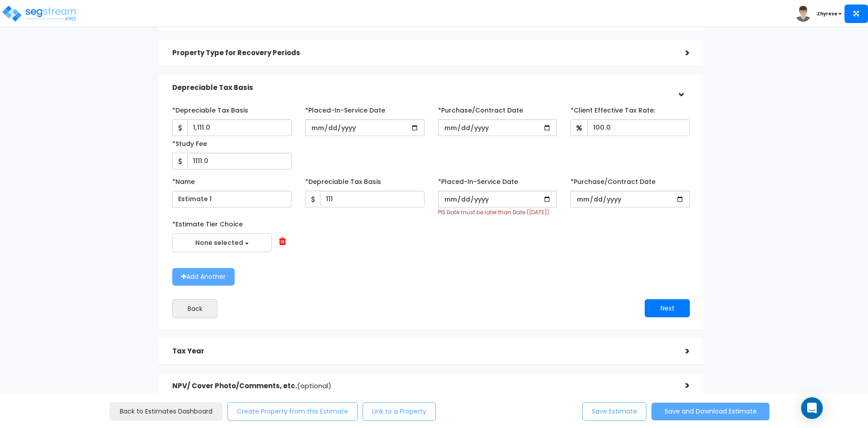  Describe the element at coordinates (222, 243) in the screenshot. I see `button: None selected` at that location.